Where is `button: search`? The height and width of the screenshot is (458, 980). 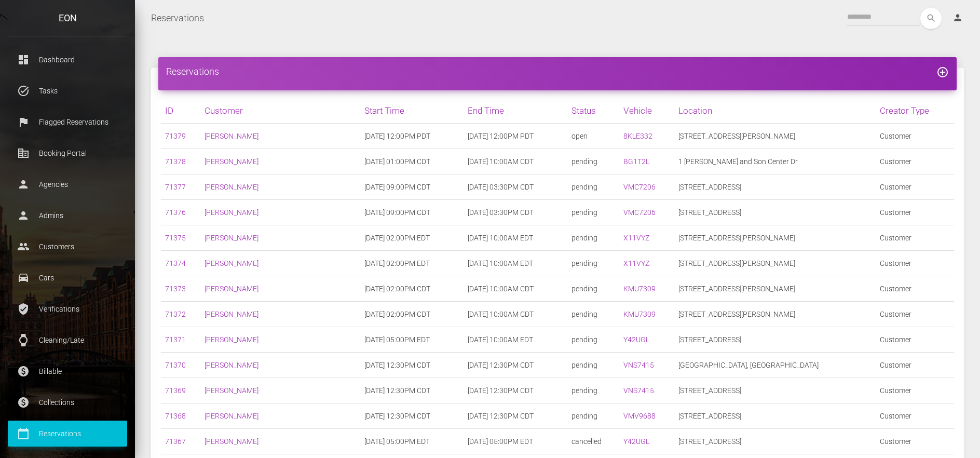
button: search is located at coordinates (931, 18).